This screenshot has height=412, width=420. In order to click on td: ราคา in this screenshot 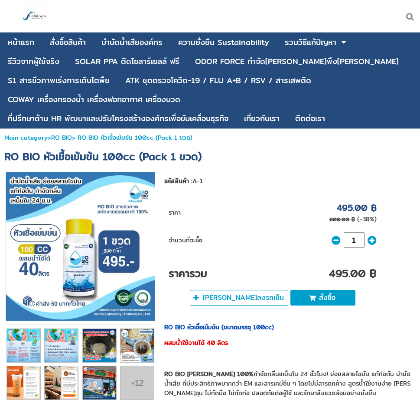, I will do `click(197, 212)`.